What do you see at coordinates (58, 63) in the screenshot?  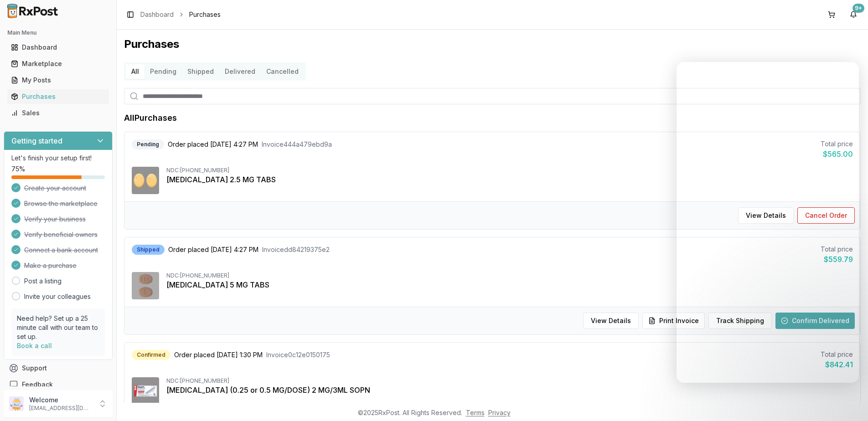 I see `a: Marketplace` at bounding box center [58, 63].